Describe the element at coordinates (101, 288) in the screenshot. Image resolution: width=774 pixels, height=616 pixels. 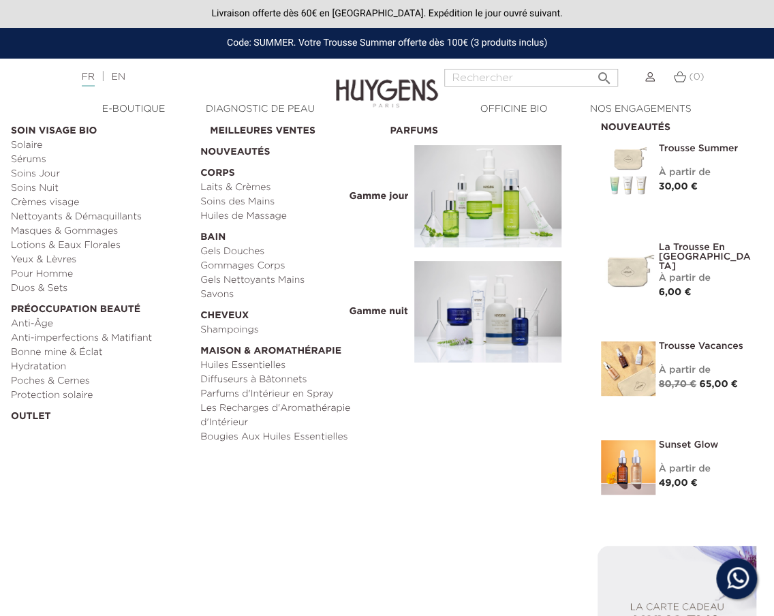
I see `a: Duos & Sets` at that location.